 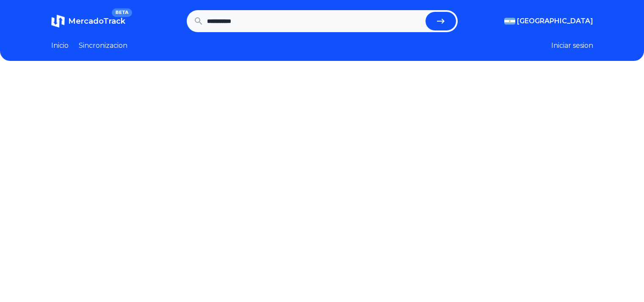 What do you see at coordinates (96, 21) in the screenshot?
I see `span: MercadoTrack` at bounding box center [96, 21].